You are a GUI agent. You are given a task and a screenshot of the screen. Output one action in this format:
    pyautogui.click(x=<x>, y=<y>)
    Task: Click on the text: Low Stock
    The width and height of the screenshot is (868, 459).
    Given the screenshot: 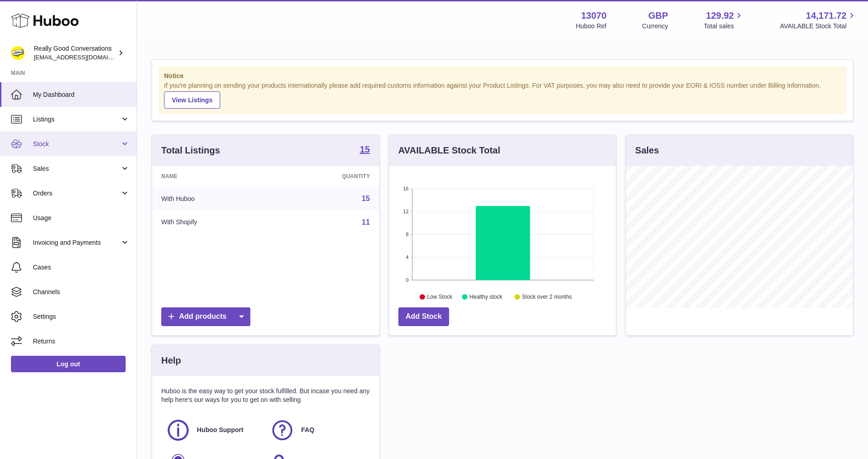 What is the action you would take?
    pyautogui.click(x=440, y=297)
    